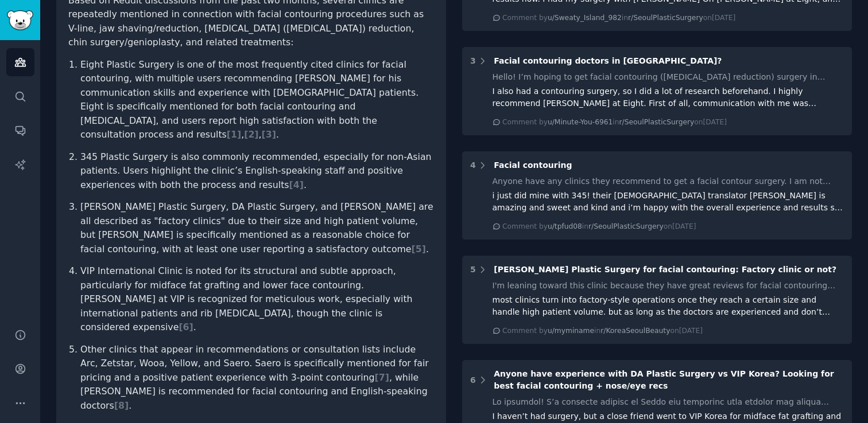 This screenshot has width=868, height=423. What do you see at coordinates (257, 100) in the screenshot?
I see `p: Eight Plastic Surgery is one of the most frequently cited clinics for facial contouring, with mul...` at bounding box center [257, 100].